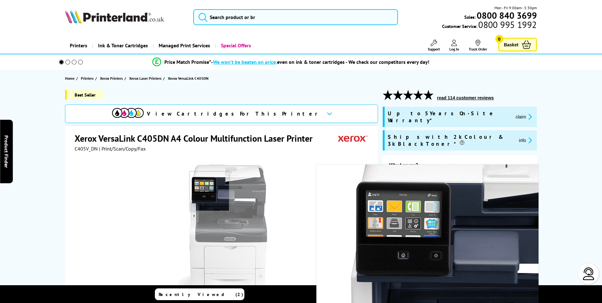  Describe the element at coordinates (234, 114) in the screenshot. I see `span: View Cartridges For This Printer` at that location.